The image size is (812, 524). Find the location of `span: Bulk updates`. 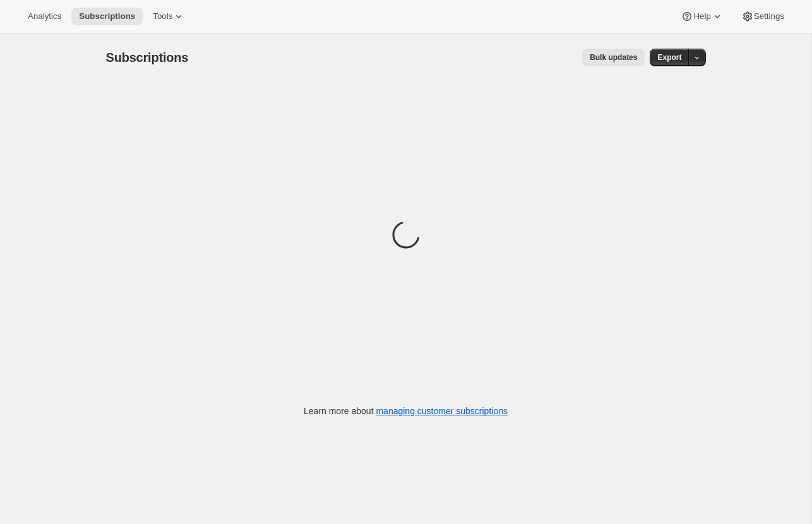

span: Bulk updates is located at coordinates (614, 58).